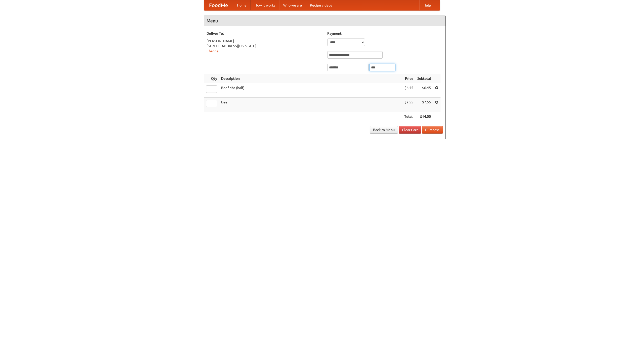  Describe the element at coordinates (311, 90) in the screenshot. I see `td: Beef ribs (half)` at that location.